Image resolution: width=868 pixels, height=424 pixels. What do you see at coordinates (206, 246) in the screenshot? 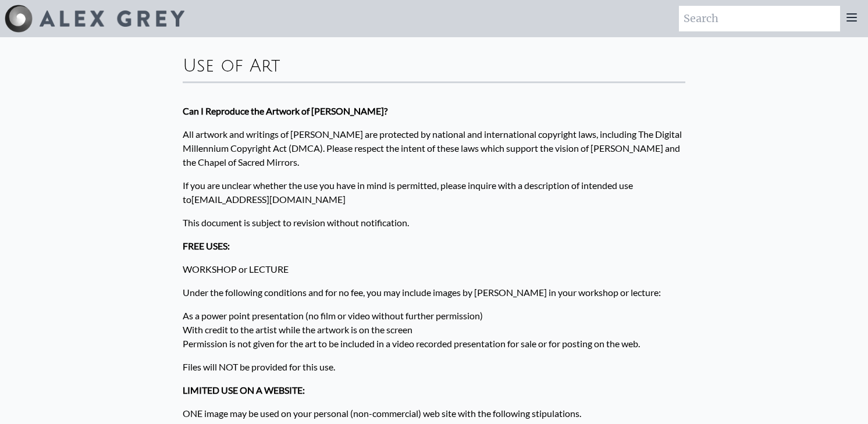
I see `strong: FREE USES:` at bounding box center [206, 246].